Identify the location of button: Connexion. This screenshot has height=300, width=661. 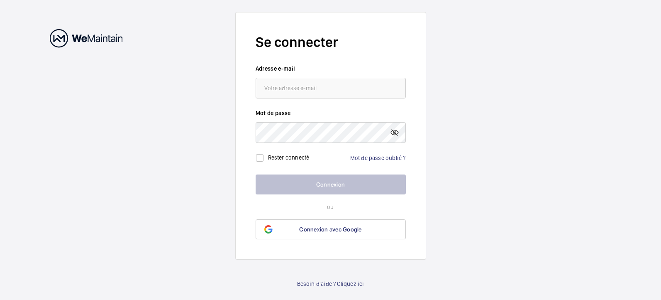
(331, 184).